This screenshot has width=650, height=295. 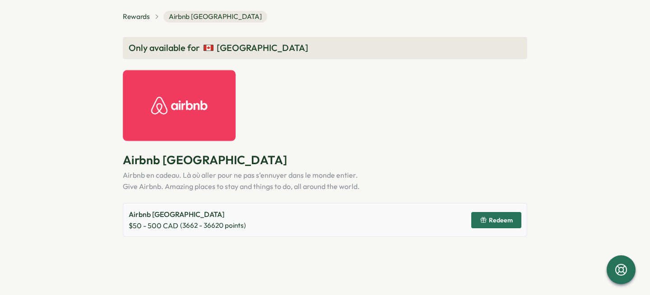 What do you see at coordinates (208, 48) in the screenshot?
I see `img: Canada` at bounding box center [208, 48].